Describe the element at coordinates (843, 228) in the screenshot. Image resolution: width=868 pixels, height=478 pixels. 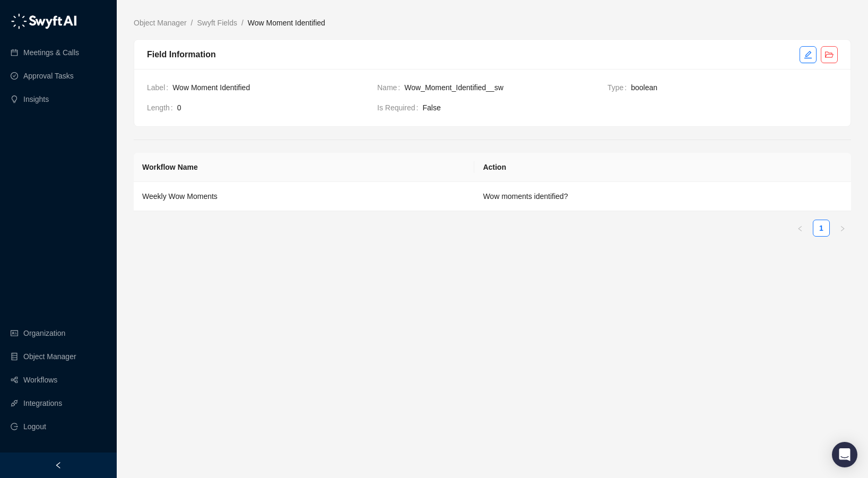
I see `li: Next Page` at that location.